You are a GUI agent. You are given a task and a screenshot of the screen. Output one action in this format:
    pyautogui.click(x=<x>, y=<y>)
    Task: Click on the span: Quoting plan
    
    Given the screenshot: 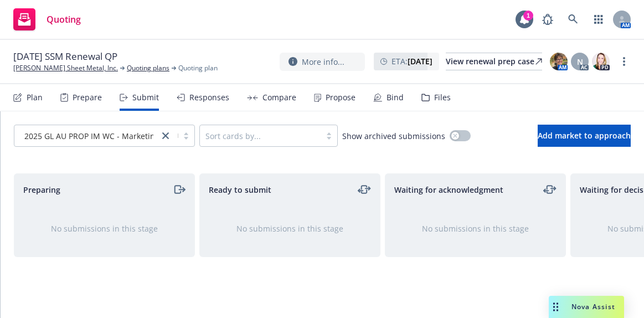 What is the action you would take?
    pyautogui.click(x=198, y=68)
    